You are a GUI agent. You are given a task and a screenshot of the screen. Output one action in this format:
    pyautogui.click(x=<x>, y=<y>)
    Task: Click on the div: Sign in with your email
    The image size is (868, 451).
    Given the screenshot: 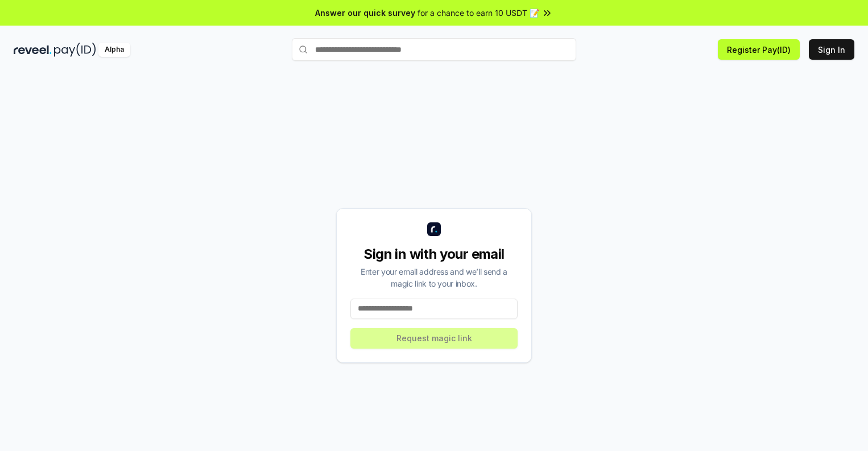 What is the action you would take?
    pyautogui.click(x=434, y=254)
    